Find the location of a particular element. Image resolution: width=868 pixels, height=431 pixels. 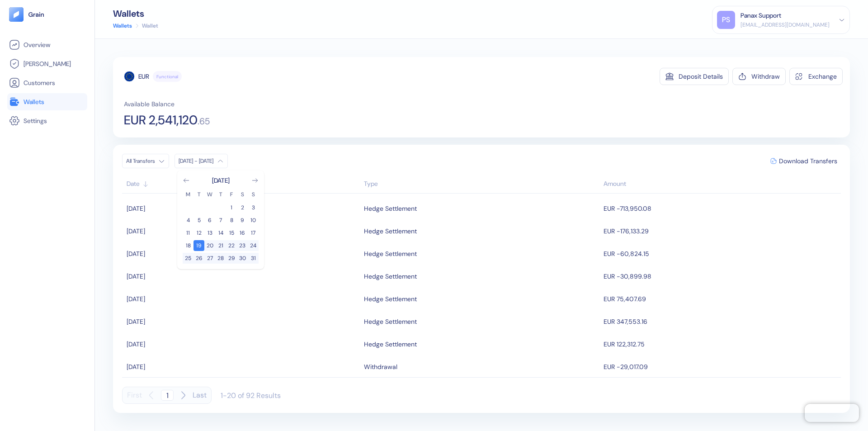

span: Available Balance is located at coordinates (149, 104).